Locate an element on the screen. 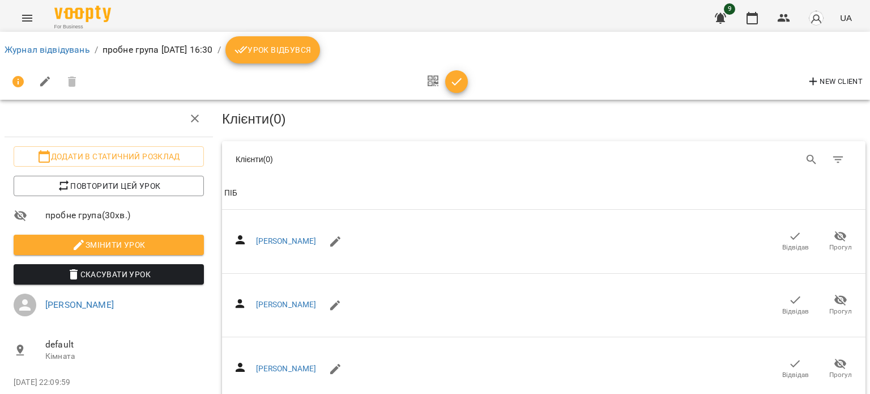 This screenshot has height=394, width=870. span: UA is located at coordinates (846, 18).